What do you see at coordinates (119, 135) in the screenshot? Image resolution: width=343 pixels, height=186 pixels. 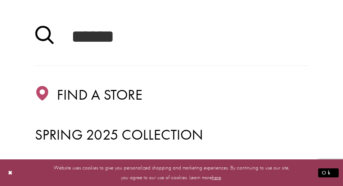 I see `span: Spring 2025 Collection` at bounding box center [119, 135].